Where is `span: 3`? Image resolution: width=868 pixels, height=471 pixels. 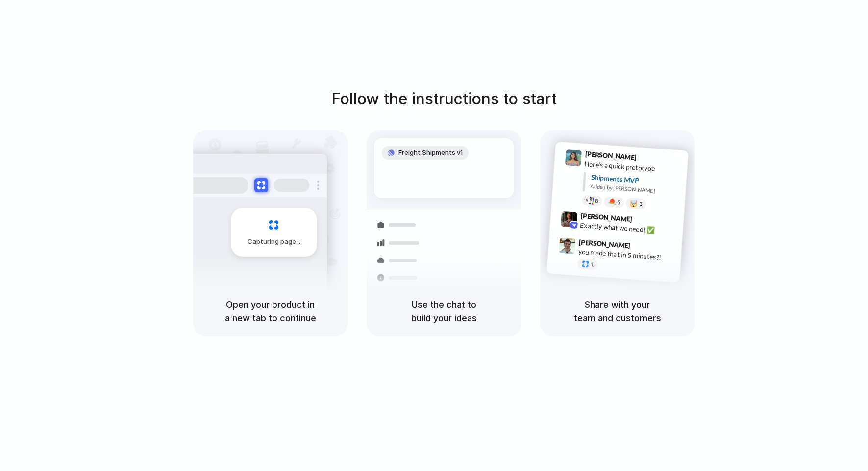
span: 3 is located at coordinates (640, 204).